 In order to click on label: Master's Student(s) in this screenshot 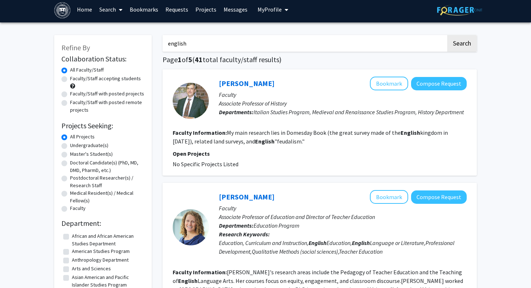, I will do `click(91, 154)`.